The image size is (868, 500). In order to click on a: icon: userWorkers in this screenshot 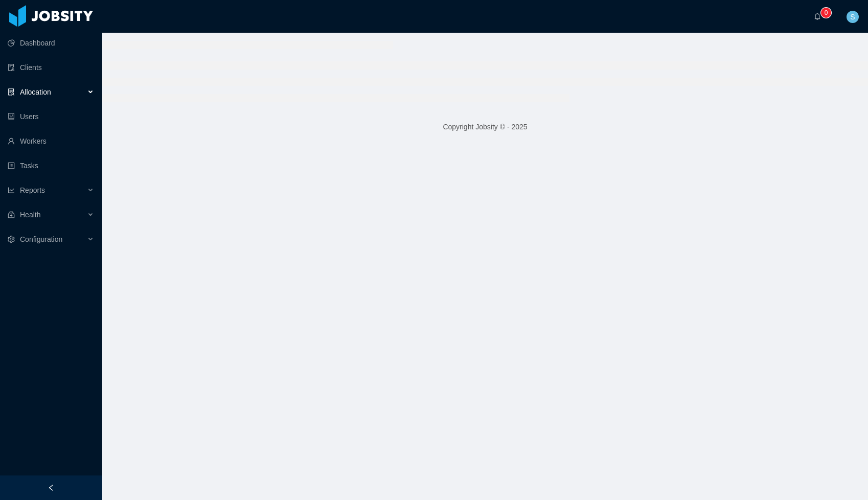, I will do `click(50, 141)`.